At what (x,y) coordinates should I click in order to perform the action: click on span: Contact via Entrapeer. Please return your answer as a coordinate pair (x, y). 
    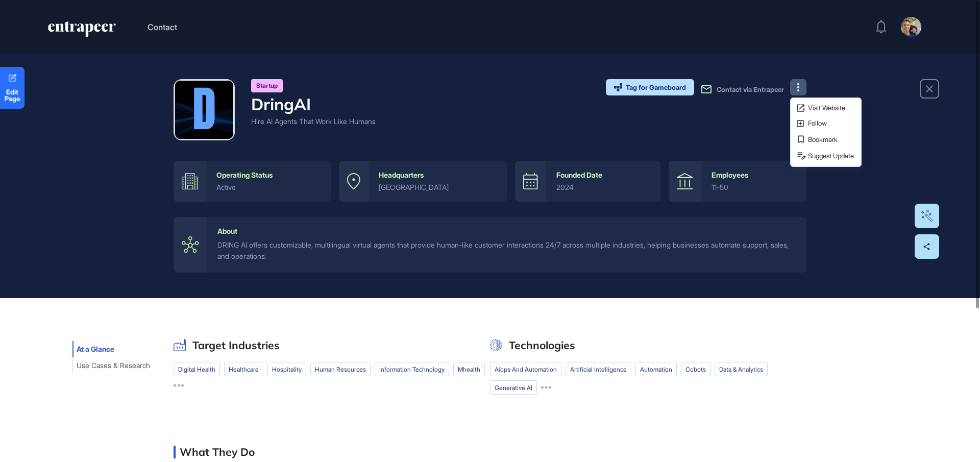
    Looking at the image, I should click on (750, 89).